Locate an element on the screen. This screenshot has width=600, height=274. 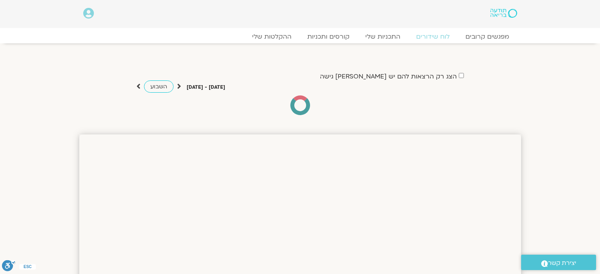
a: קורסים ותכניות is located at coordinates (328, 37).